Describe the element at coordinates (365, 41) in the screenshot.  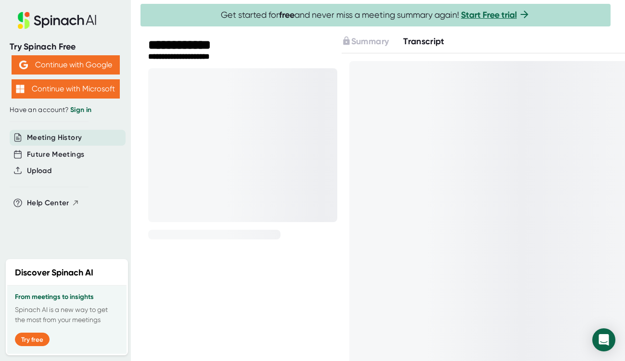
I see `button: Summary` at that location.